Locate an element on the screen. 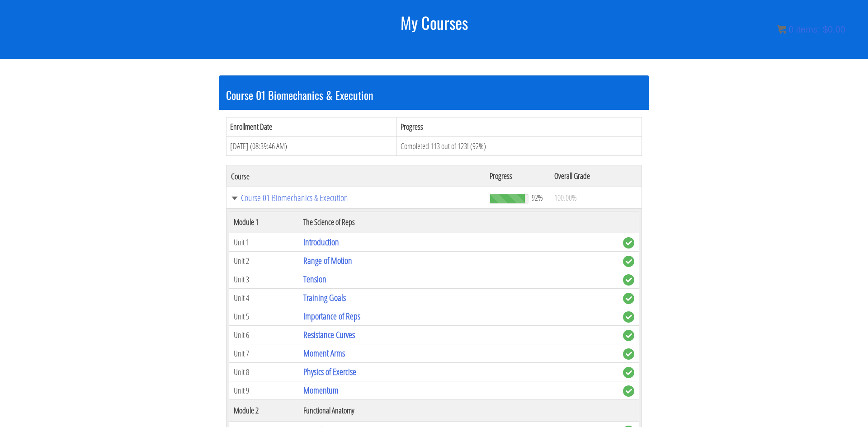  a: Training Goals is located at coordinates (324, 297).